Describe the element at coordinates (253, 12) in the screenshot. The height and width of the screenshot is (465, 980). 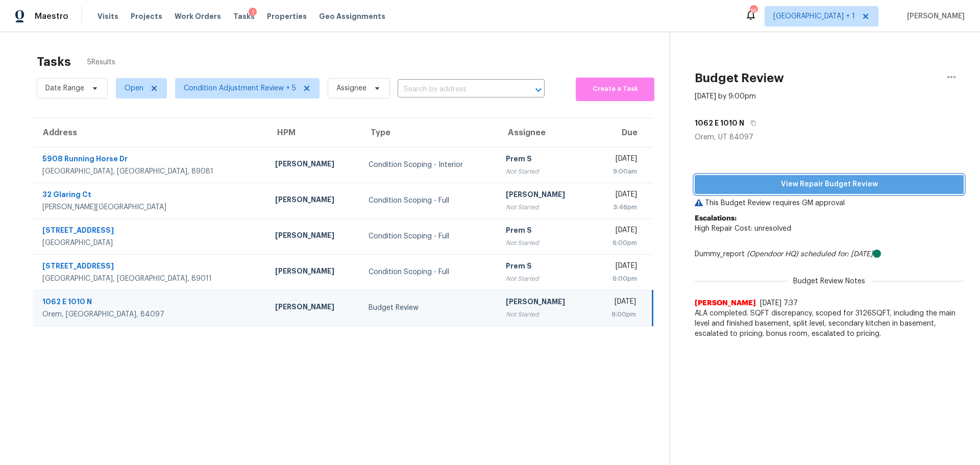
I see `div: 1` at that location.